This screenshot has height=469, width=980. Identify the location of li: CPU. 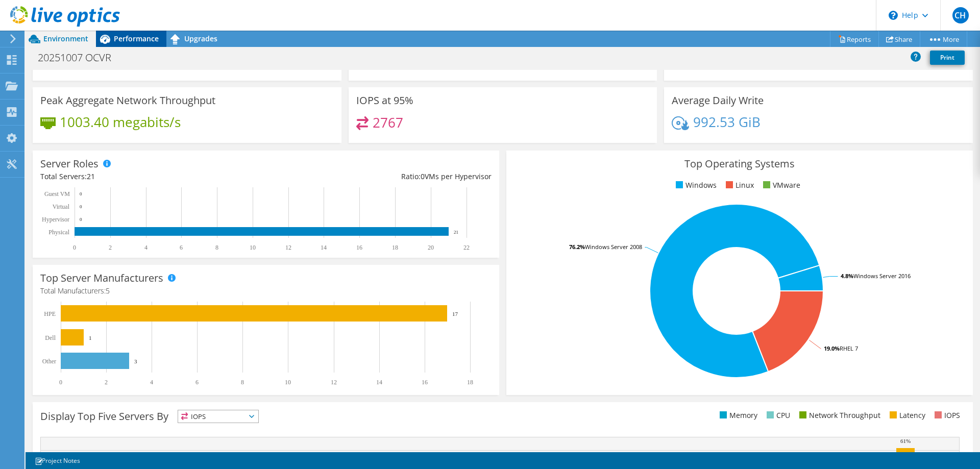
(777, 415).